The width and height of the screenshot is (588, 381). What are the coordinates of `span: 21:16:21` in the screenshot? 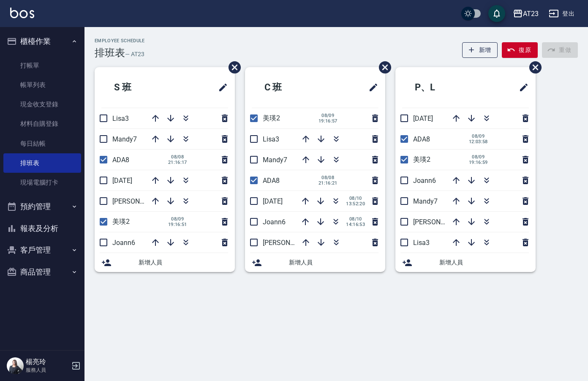 It's located at (328, 183).